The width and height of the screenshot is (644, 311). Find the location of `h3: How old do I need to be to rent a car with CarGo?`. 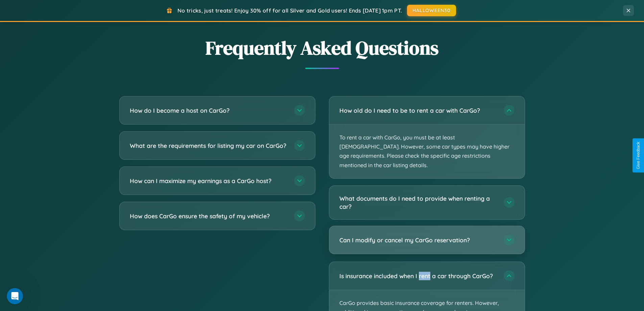

h3: How old do I need to be to rent a car with CarGo? is located at coordinates (419, 110).